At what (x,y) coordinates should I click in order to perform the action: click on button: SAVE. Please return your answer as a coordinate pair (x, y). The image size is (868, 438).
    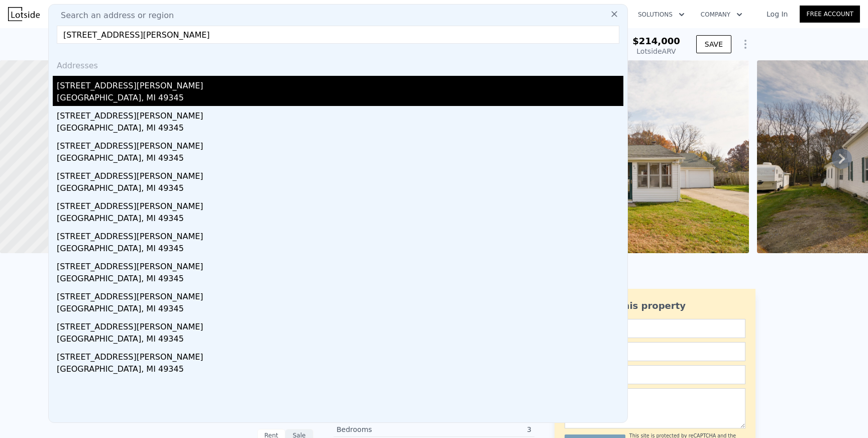
    Looking at the image, I should click on (713, 44).